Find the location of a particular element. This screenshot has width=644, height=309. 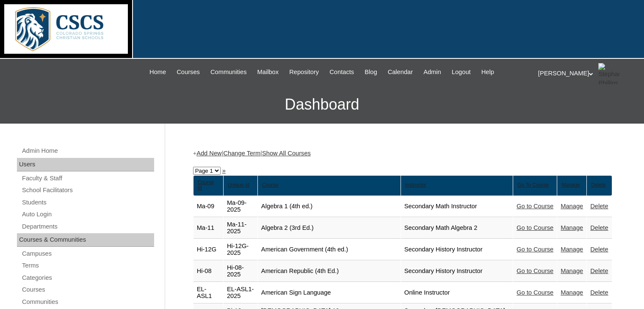

span: Repository is located at coordinates (304, 72).